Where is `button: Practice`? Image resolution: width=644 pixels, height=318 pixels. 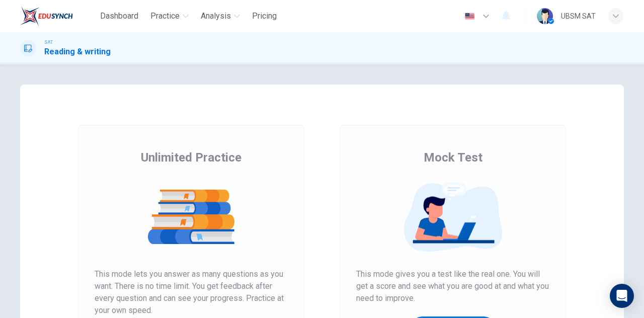
button: Practice is located at coordinates (170, 16).